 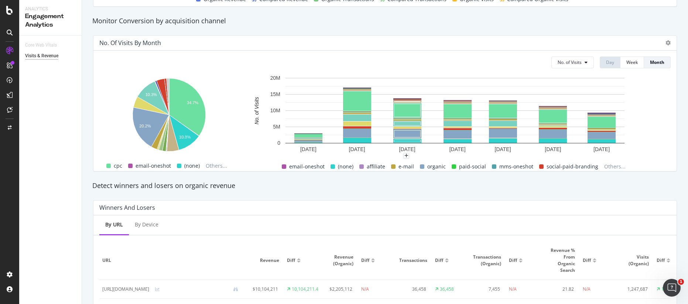 What do you see at coordinates (572, 62) in the screenshot?
I see `button: No. of Visits` at bounding box center [572, 62].